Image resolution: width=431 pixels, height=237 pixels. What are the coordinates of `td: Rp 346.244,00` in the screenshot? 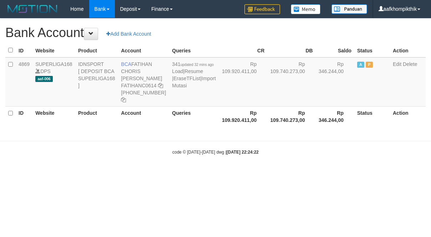 It's located at (335, 82).